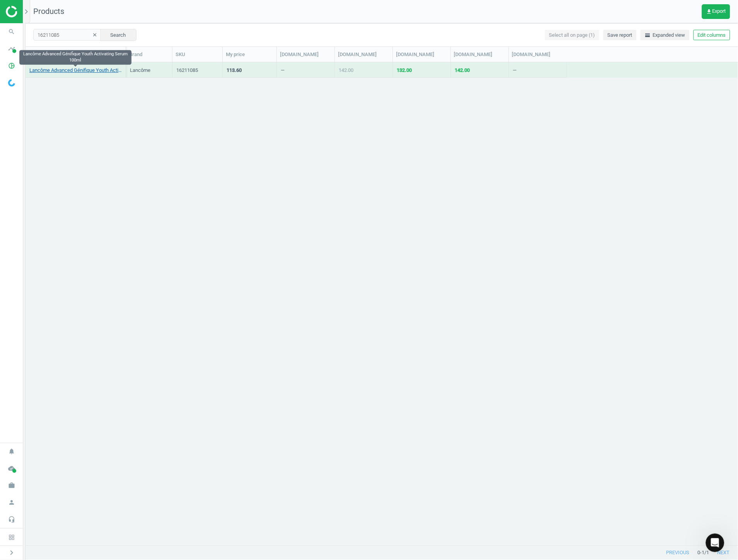 This screenshot has width=738, height=560. Describe the element at coordinates (197, 54) in the screenshot. I see `div: SKU` at that location.